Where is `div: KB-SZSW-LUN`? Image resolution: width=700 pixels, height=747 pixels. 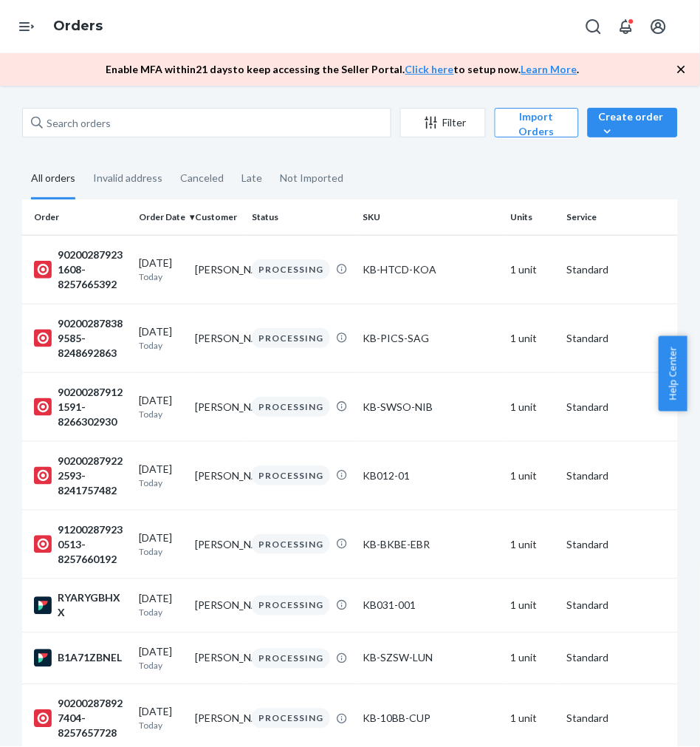 div: KB-SZSW-LUN is located at coordinates (431, 658).